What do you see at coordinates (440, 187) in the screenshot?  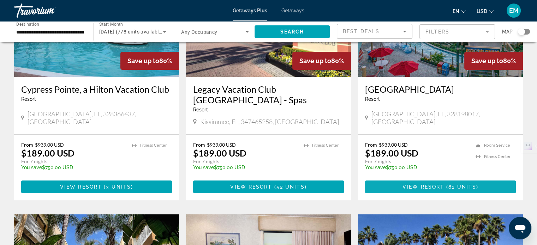 I see `button: View Resort(81 units)` at bounding box center [440, 187].